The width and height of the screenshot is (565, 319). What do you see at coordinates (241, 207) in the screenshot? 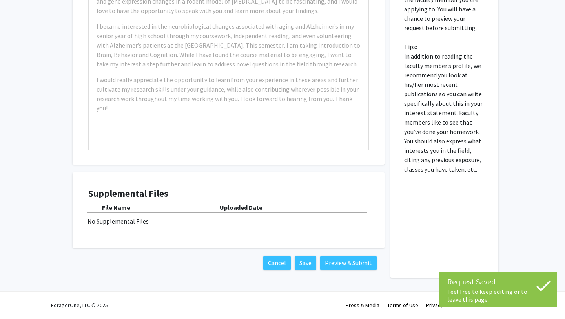
I see `b: Uploaded Date` at bounding box center [241, 207].